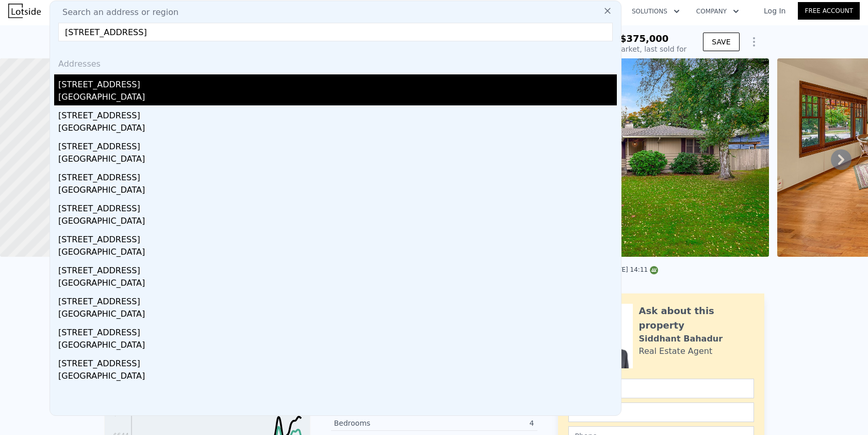  I want to click on img: Lotside, so click(24, 11).